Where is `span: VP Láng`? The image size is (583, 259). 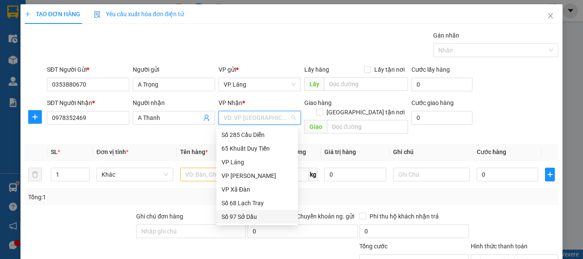 span: VP Láng is located at coordinates (260, 85).